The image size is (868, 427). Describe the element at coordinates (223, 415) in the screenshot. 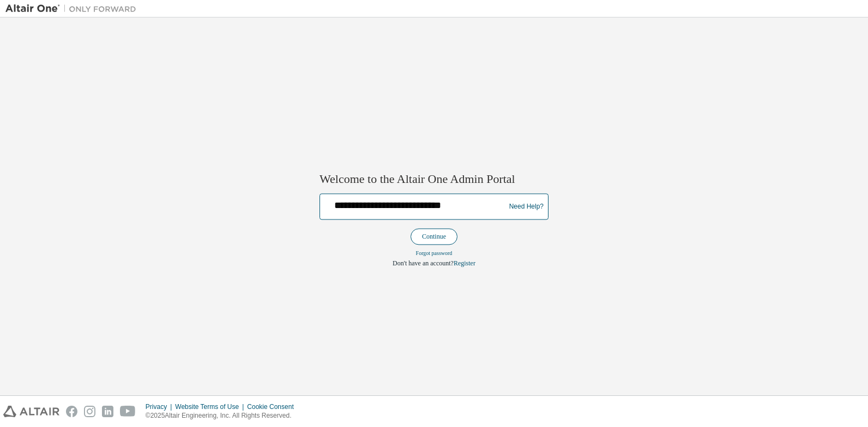

I see `p: © 2025 Altair Engineering, Inc. All Rights Reserved.` at that location.